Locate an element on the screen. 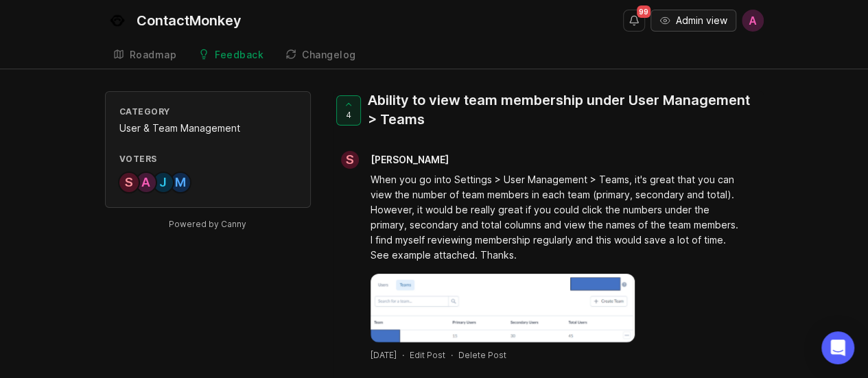 The image size is (868, 378). div: Roadmap is located at coordinates (153, 55).